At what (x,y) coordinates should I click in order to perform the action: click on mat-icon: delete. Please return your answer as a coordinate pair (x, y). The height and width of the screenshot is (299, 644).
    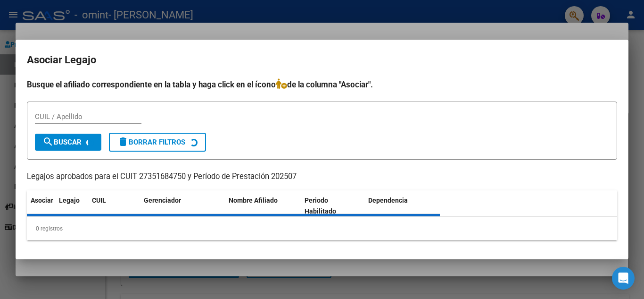
    Looking at the image, I should click on (123, 141).